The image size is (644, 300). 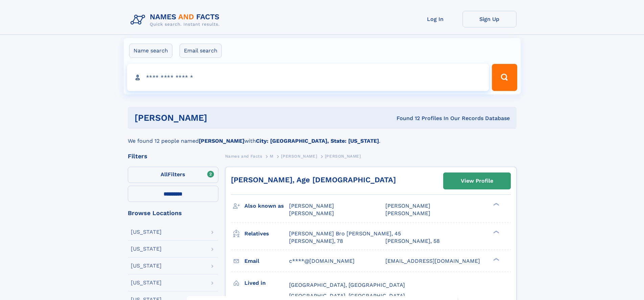 I want to click on div: Filters, so click(x=173, y=156).